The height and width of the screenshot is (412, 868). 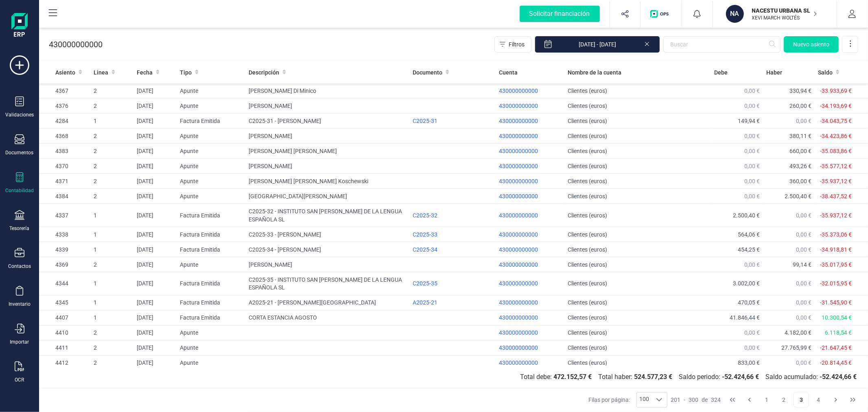 What do you see at coordinates (65, 215) in the screenshot?
I see `td: 4337` at bounding box center [65, 215].